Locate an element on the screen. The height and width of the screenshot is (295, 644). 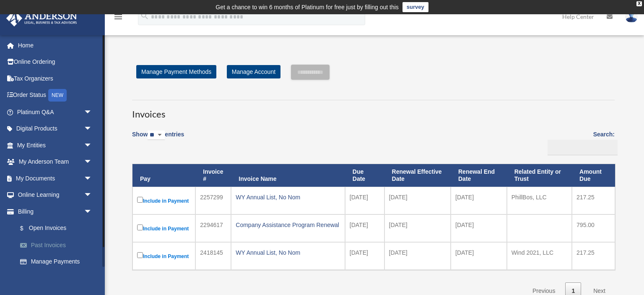
th: Invoice Name: activate to sort column ascending is located at coordinates (288, 175).